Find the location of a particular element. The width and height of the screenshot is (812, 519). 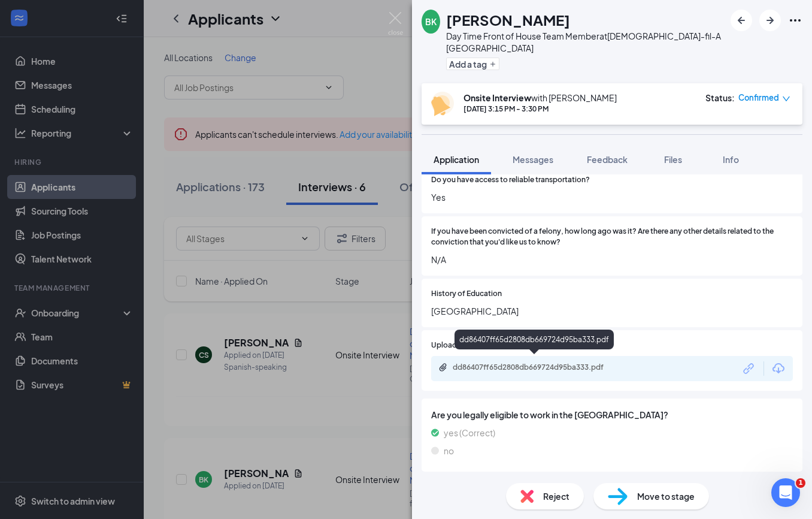

svg: Link is located at coordinates (749, 368).